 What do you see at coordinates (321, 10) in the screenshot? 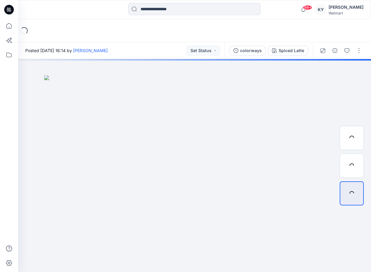
I see `div: KY` at bounding box center [321, 10].